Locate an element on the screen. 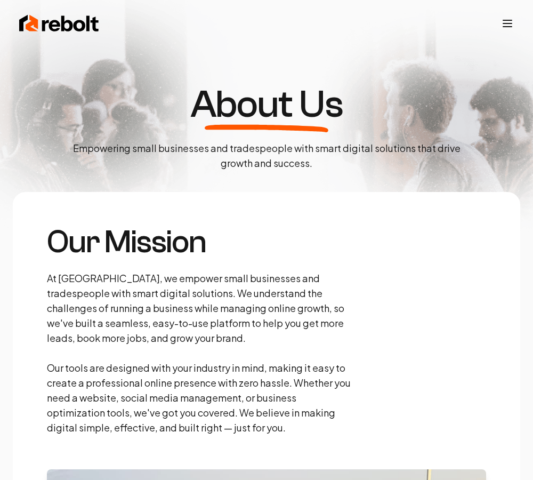  p: Empowering small businesses and tradespeople with smart digital solutions that drive growth and s... is located at coordinates (266, 156).